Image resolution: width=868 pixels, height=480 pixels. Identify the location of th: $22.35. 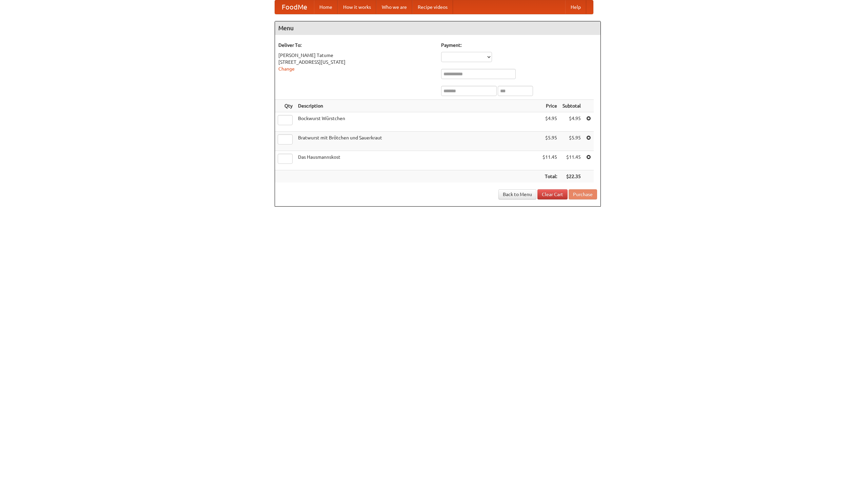
(571, 176).